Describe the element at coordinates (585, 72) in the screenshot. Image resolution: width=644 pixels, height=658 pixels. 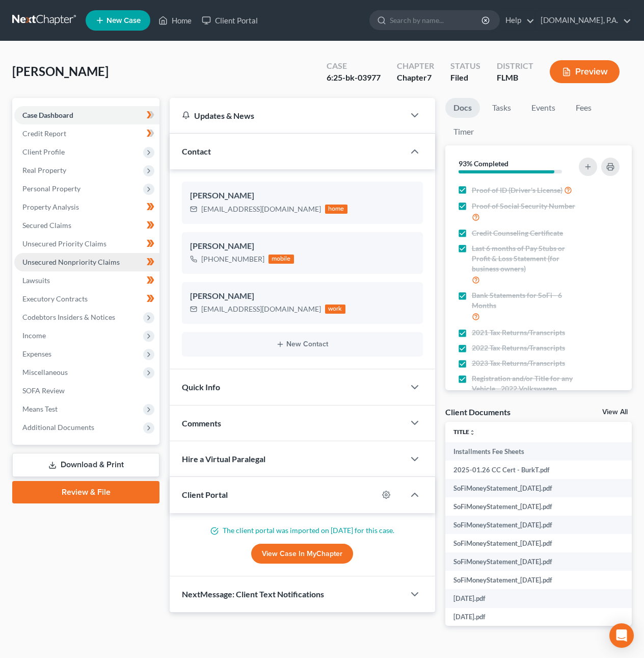
I see `button: Preview` at that location.